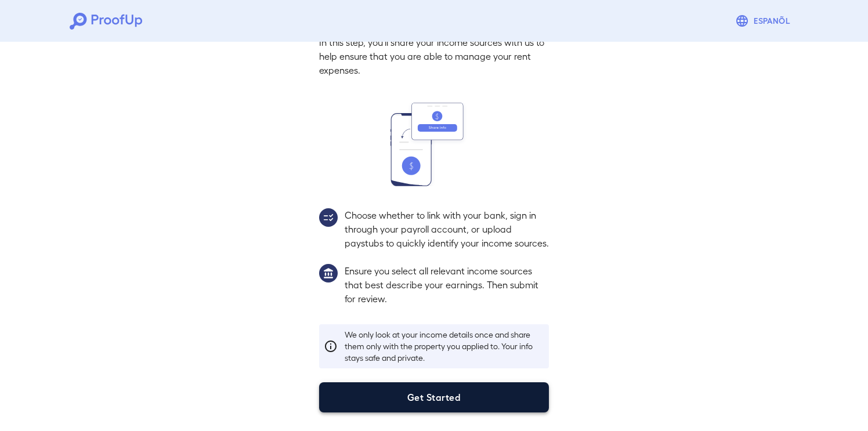  I want to click on p: Choose whether to link with your bank, sign in through your payroll account, or upload paystubs t..., so click(446, 229).